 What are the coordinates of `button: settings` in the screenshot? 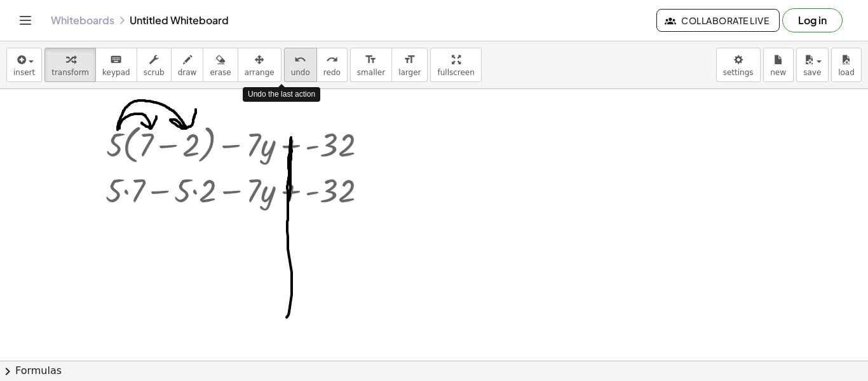 It's located at (739, 65).